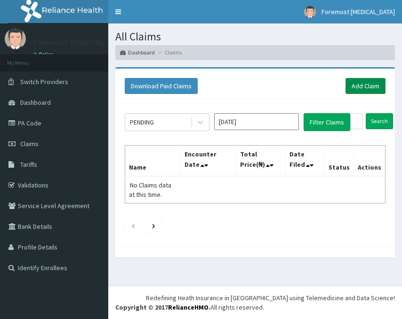  What do you see at coordinates (142, 122) in the screenshot?
I see `div: PENDING` at bounding box center [142, 122].